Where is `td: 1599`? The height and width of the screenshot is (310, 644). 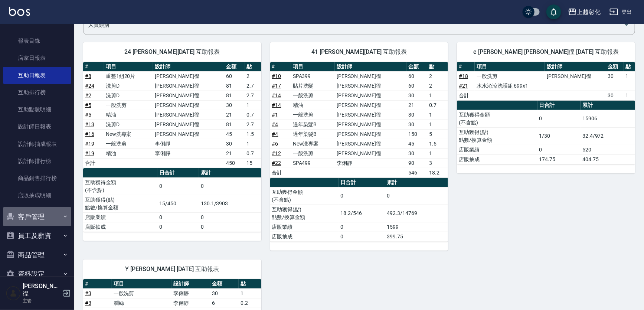
td: 1599 is located at coordinates (417, 227).